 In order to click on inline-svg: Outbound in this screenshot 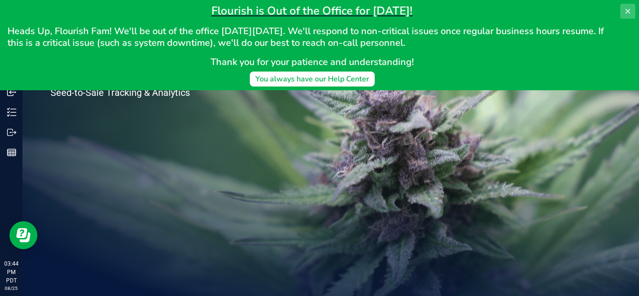, I will do `click(12, 132)`.